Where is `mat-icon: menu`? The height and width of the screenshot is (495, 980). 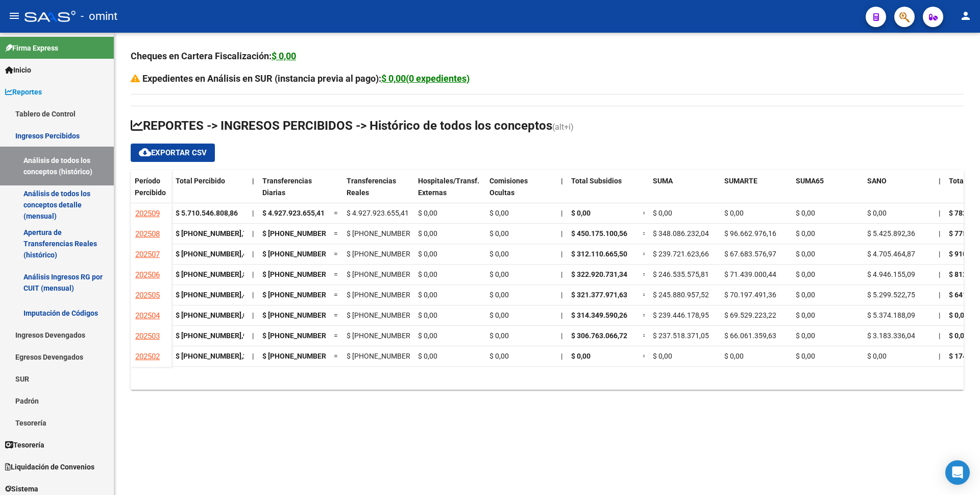
mat-icon: menu is located at coordinates (14, 15).